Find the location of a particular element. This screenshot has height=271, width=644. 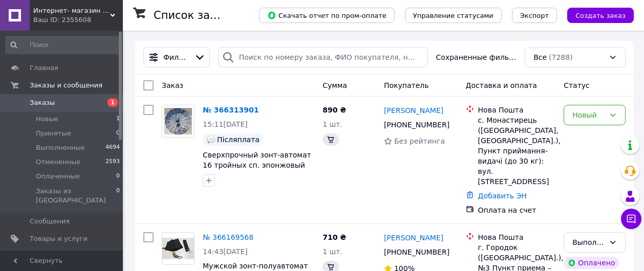

span: Выполненные is located at coordinates (60, 148).